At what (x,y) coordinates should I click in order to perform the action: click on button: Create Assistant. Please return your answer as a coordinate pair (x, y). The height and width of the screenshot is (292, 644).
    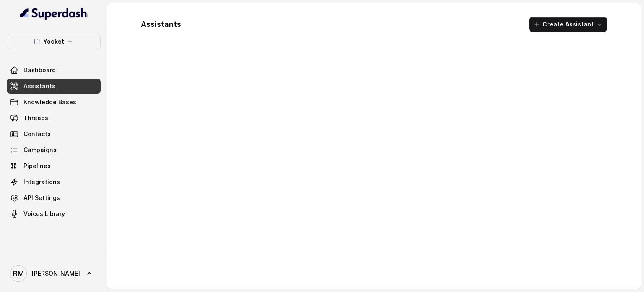
    Looking at the image, I should click on (568, 24).